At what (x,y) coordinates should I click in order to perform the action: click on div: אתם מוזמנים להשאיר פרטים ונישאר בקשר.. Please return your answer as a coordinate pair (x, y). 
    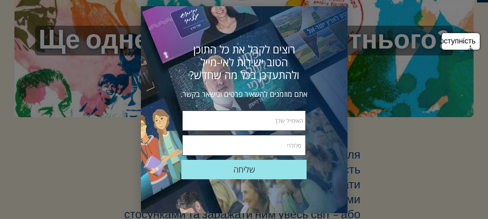
    Looking at the image, I should click on (244, 94).